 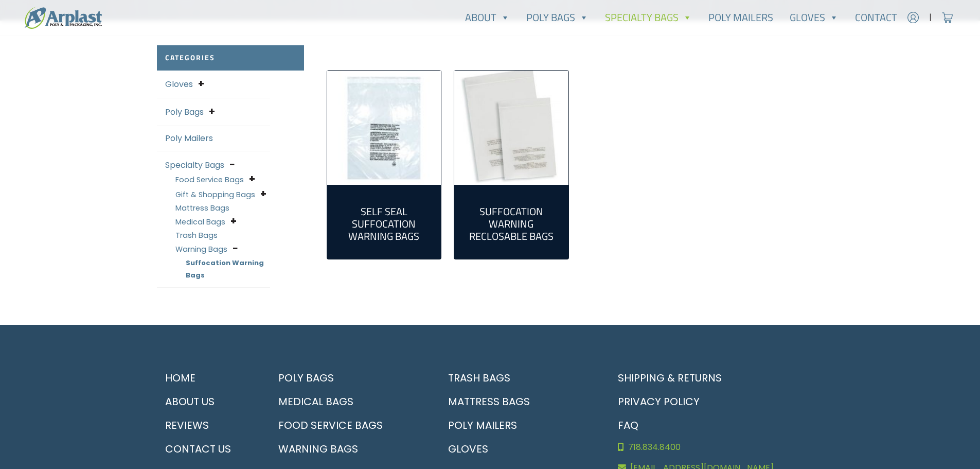 What do you see at coordinates (511, 224) in the screenshot?
I see `h2: Suffocation Warning Reclosable Bags` at bounding box center [511, 224].